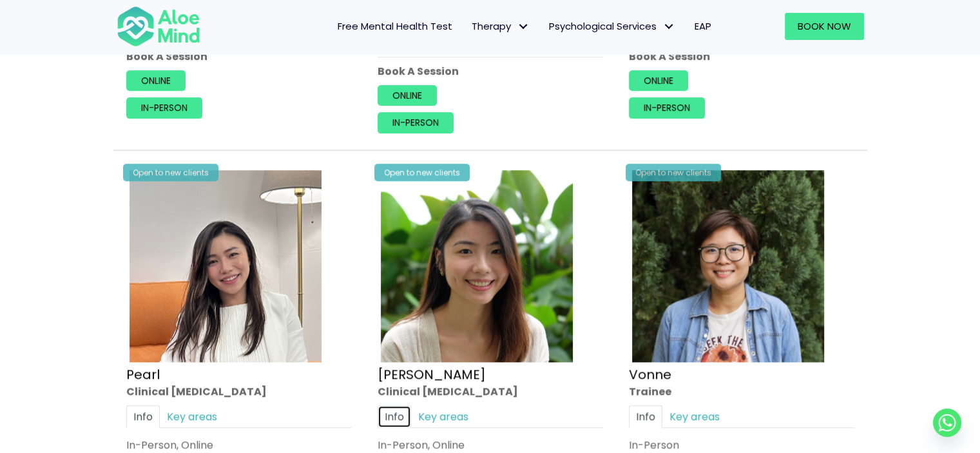  Describe the element at coordinates (742, 391) in the screenshot. I see `div: Trainee` at that location.